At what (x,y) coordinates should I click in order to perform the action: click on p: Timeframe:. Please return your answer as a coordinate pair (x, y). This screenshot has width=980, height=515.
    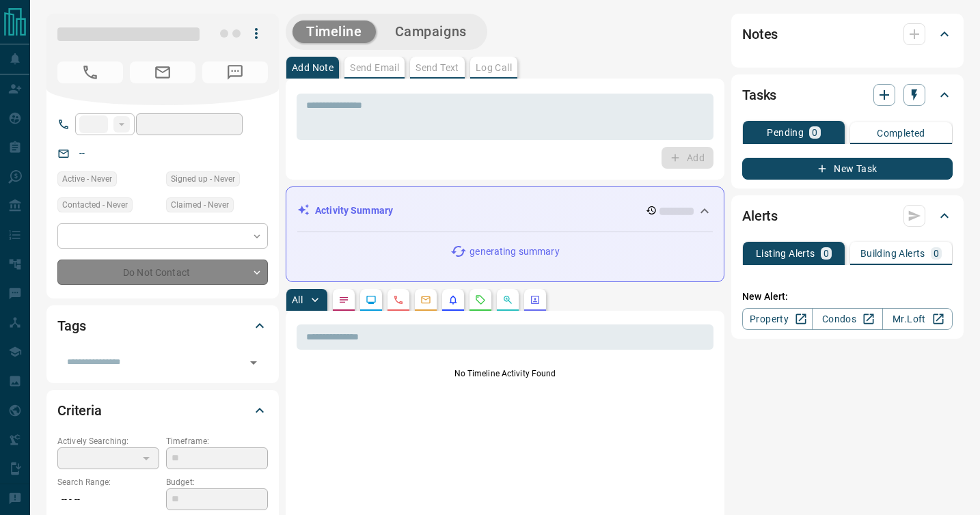
    Looking at the image, I should click on (217, 442).